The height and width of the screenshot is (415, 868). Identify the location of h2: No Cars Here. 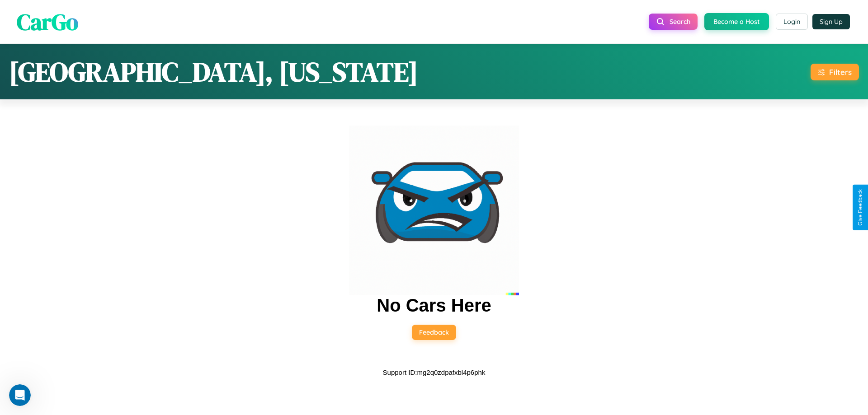
(433, 305).